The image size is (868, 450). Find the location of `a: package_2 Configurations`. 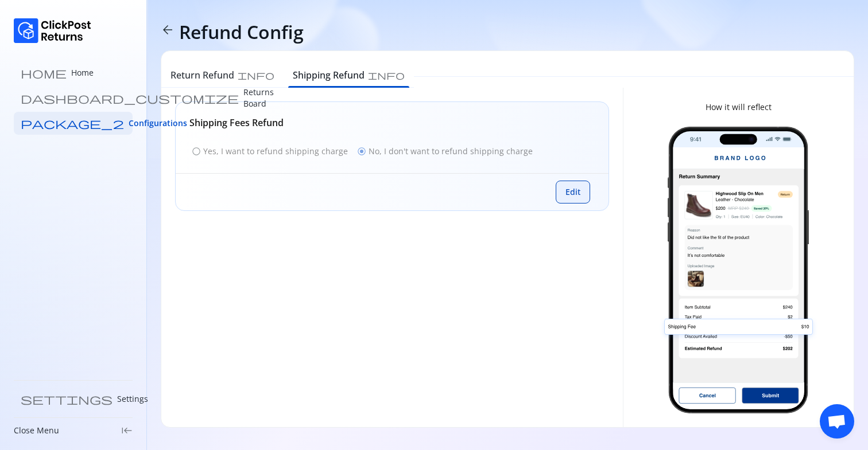

a: package_2 Configurations is located at coordinates (72, 123).